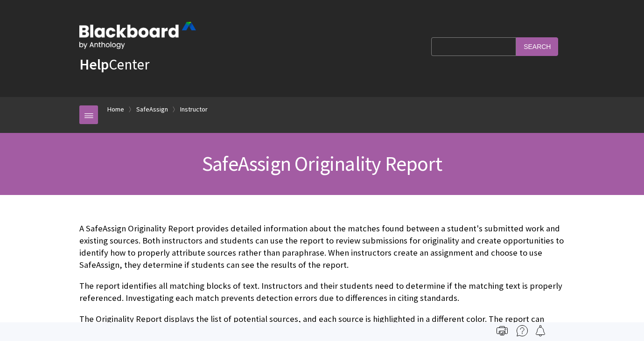 This screenshot has width=644, height=341. Describe the element at coordinates (322, 164) in the screenshot. I see `span: SafeAssign Originality Report` at that location.